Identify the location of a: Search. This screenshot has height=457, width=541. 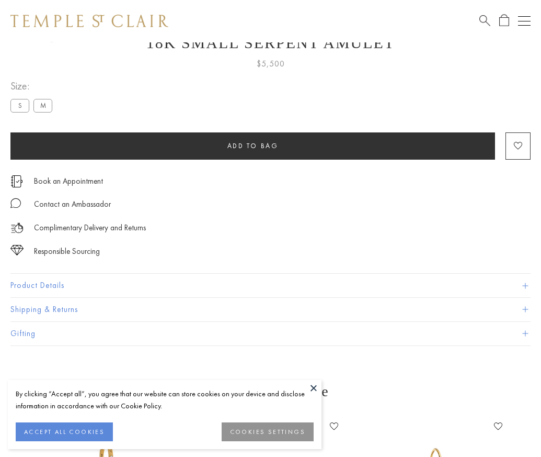
(485, 20).